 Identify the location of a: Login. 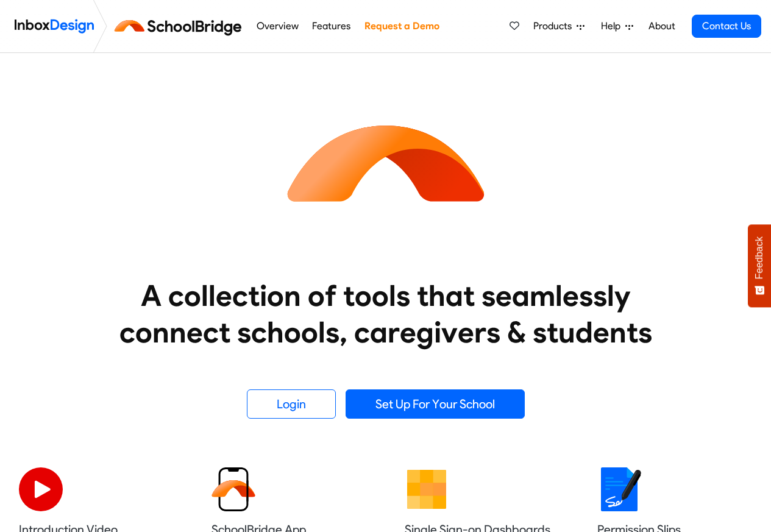
(291, 404).